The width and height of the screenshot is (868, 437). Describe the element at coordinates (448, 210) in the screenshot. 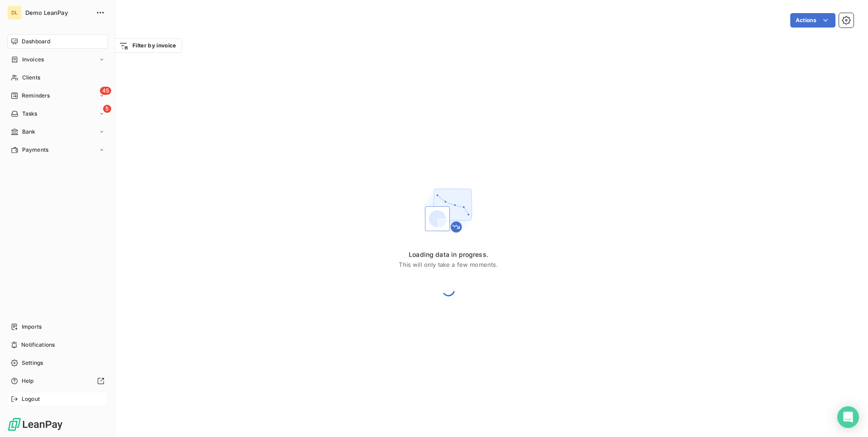

I see `img: First time` at that location.